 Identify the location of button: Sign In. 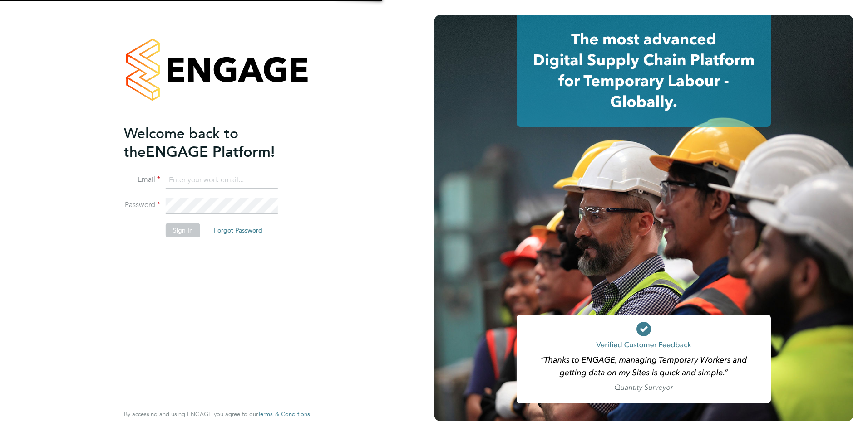
(183, 230).